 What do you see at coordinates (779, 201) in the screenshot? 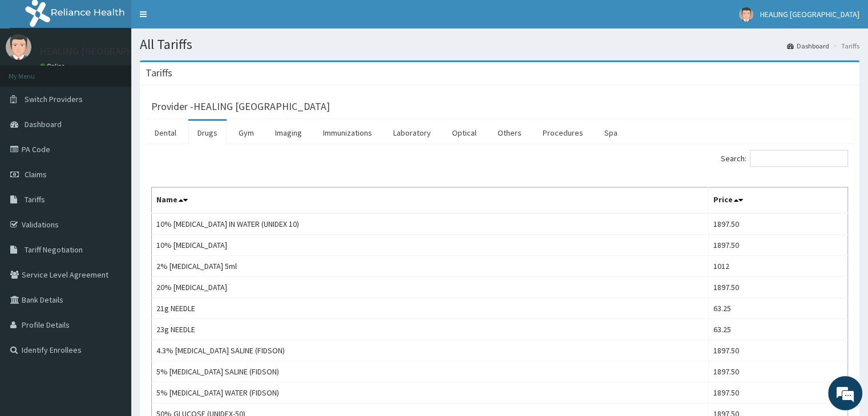
I see `th: Price` at bounding box center [779, 201].